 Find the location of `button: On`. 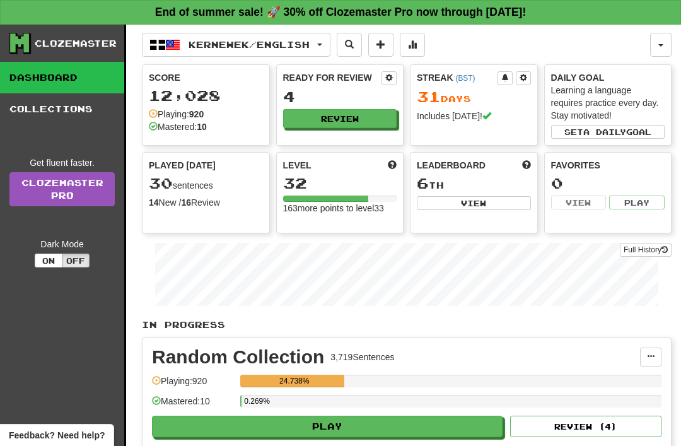

button: On is located at coordinates (49, 261).